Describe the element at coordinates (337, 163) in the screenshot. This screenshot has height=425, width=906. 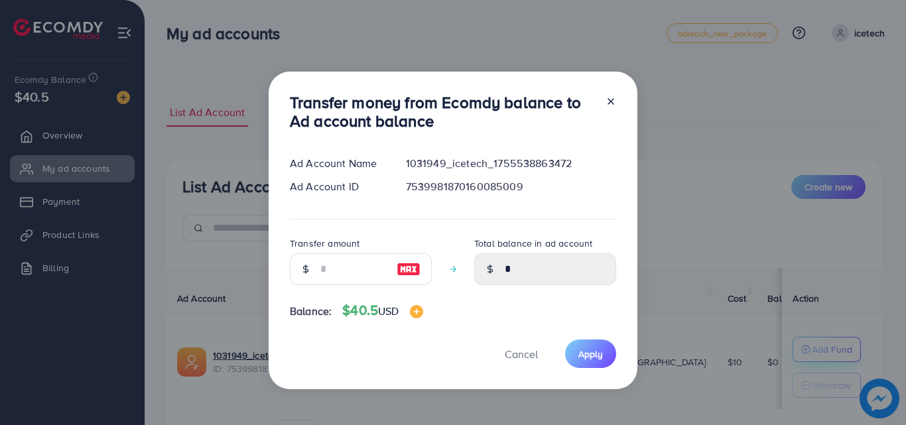
I see `div: Ad Account Name` at that location.